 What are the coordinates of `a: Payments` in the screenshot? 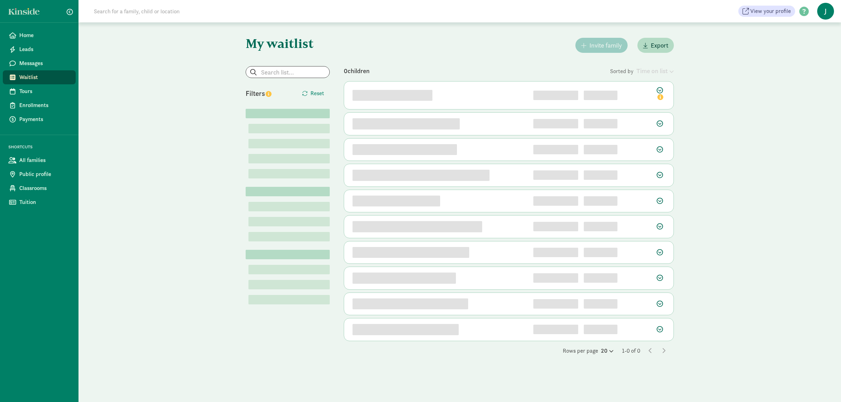 It's located at (39, 119).